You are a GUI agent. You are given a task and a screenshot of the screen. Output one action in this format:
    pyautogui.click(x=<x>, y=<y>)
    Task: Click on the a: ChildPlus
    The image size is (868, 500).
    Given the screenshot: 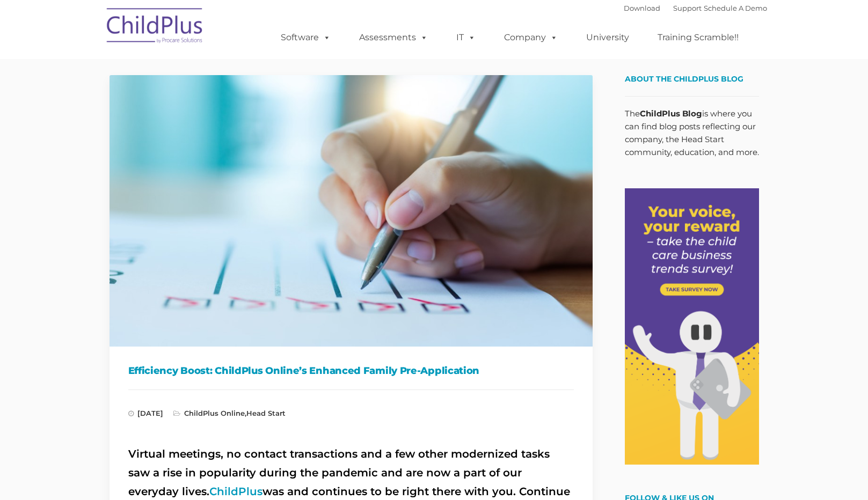 What is the action you would take?
    pyautogui.click(x=236, y=491)
    